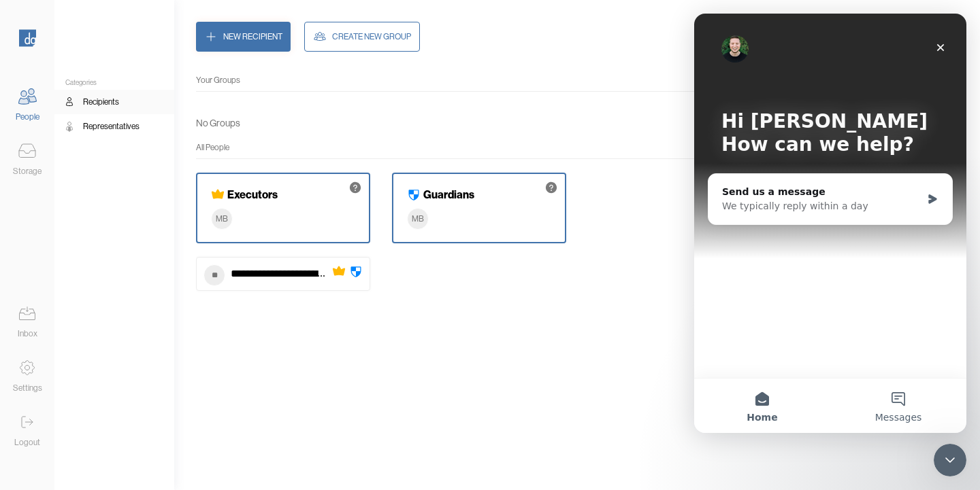  I want to click on a: Recipients, so click(114, 102).